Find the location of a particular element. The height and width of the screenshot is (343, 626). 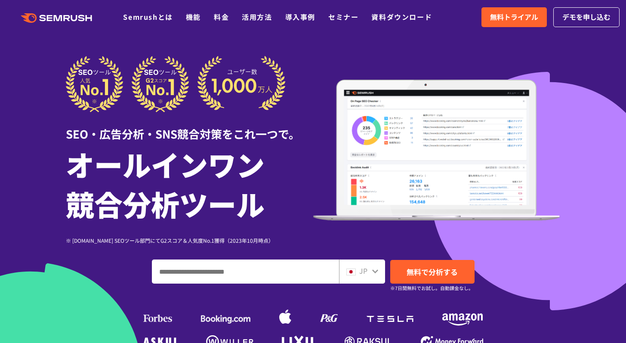

a: 機能 is located at coordinates (193, 17).